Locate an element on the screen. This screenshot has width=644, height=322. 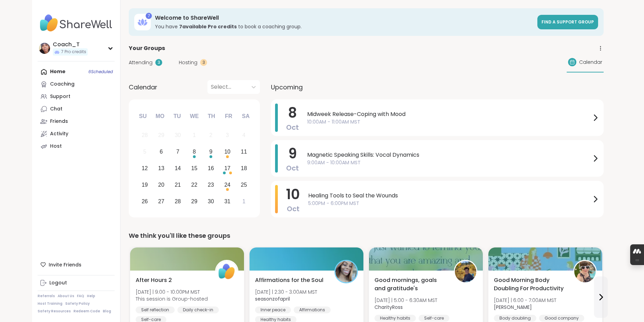
div: Not available Wednesday, October 1st, 2025 is located at coordinates (194, 135).